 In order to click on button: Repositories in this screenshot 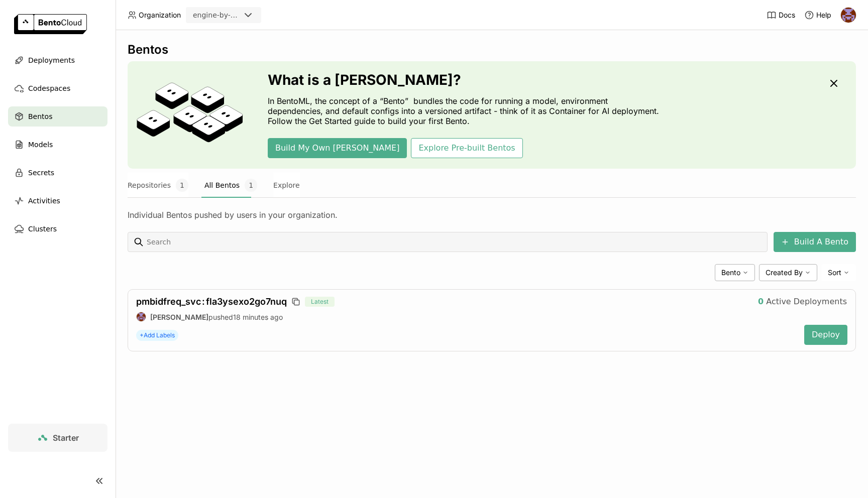, I will do `click(158, 185)`.